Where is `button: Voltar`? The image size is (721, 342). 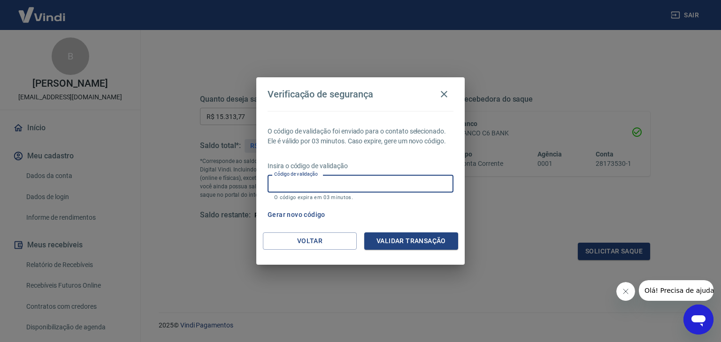 button: Voltar is located at coordinates (310, 241).